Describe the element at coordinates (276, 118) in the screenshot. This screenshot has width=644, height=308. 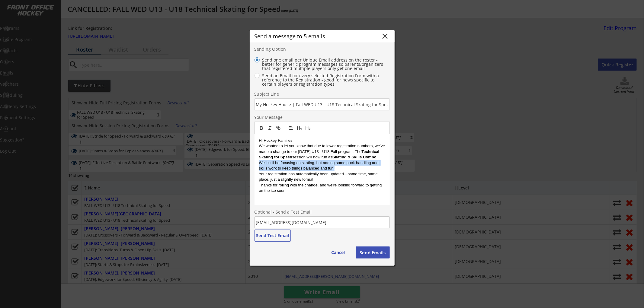
I see `div: Your Message` at that location.